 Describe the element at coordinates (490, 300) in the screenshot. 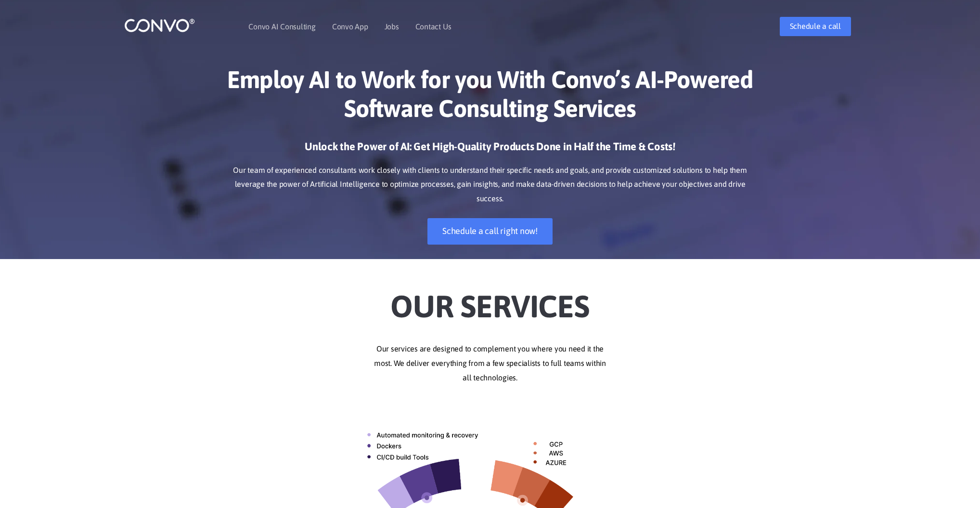

I see `h2: Our Services` at that location.